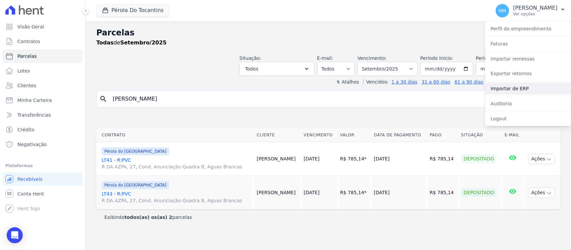  What do you see at coordinates (177, 198) in the screenshot?
I see `a: LT43 - R:PVCR DA AZPA, 27, Cond. Anunciação Quadra B, Aguas Brancas` at bounding box center [177, 198].